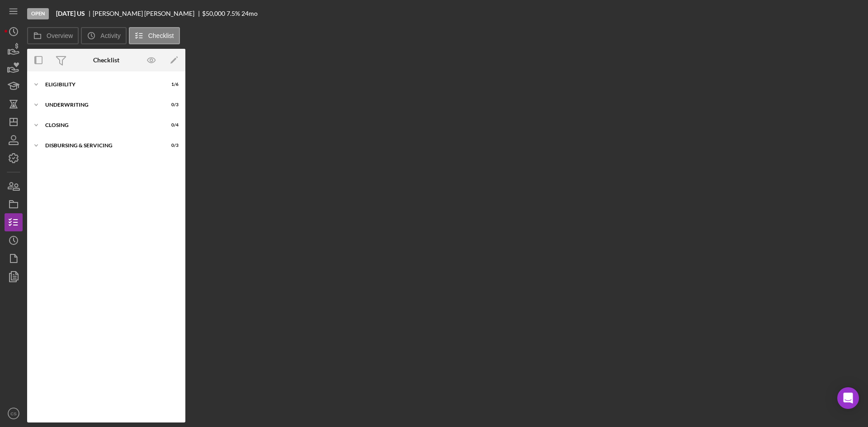  Describe the element at coordinates (13, 414) in the screenshot. I see `button: CS` at that location.